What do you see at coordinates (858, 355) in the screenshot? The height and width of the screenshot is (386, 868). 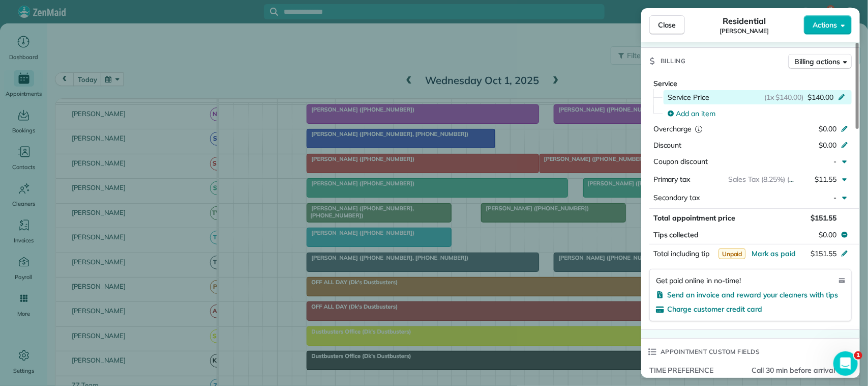 I see `span: 1` at bounding box center [858, 355].